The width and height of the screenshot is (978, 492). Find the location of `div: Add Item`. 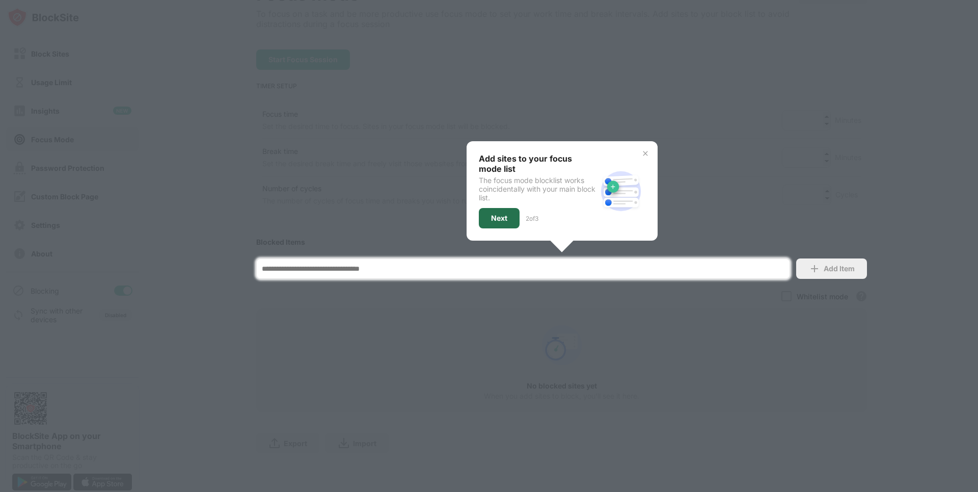

div: Add Item is located at coordinates (839, 269).